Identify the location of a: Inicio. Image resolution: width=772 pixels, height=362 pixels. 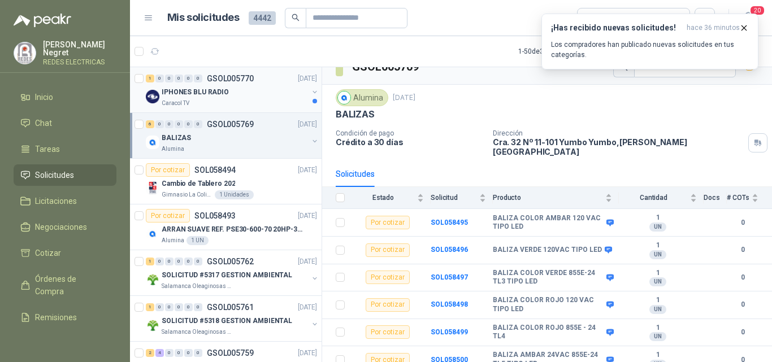
(65, 97).